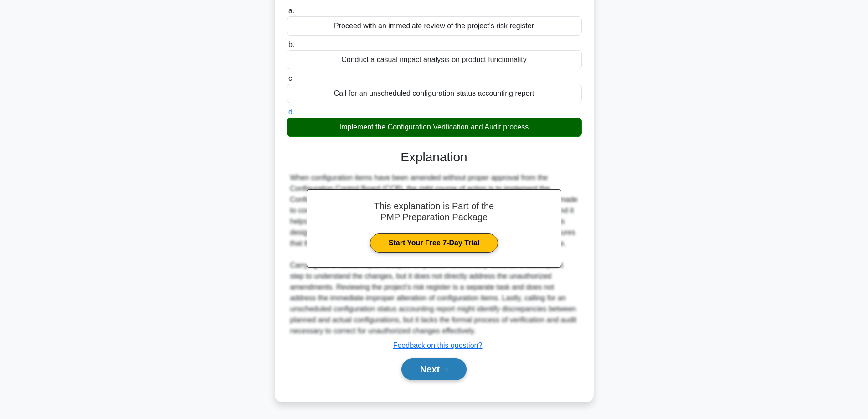 The image size is (868, 419). What do you see at coordinates (438, 345) in the screenshot?
I see `u: Feedback on this question?` at bounding box center [438, 345].